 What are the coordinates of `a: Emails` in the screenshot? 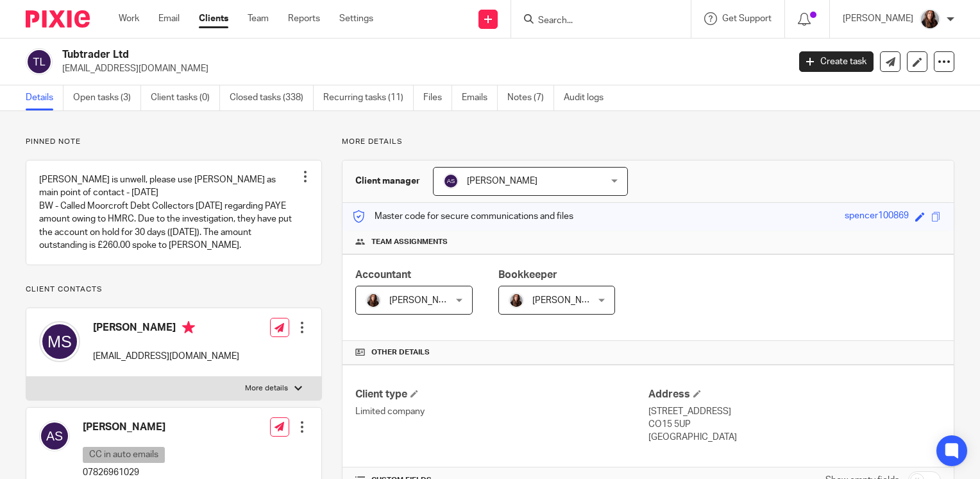 It's located at (480, 98).